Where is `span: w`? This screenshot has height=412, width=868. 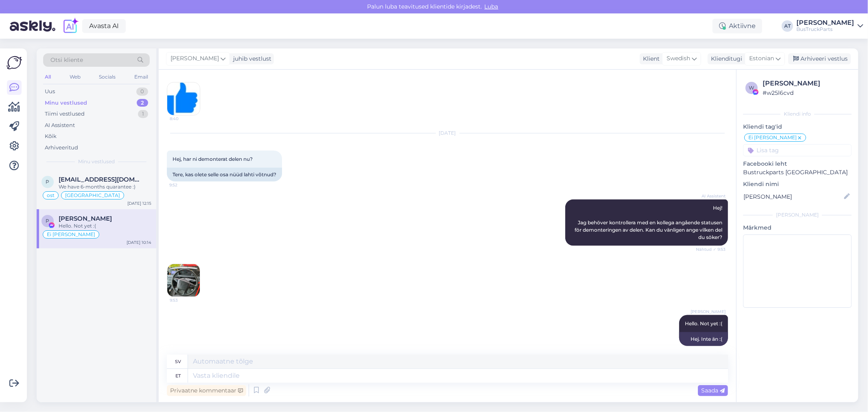 span: w is located at coordinates (751, 88).